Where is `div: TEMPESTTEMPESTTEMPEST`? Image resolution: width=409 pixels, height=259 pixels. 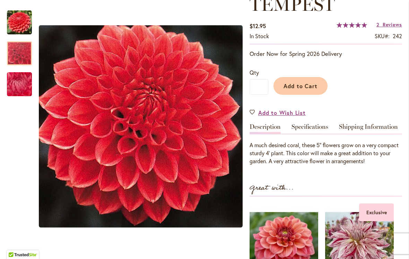 div: TEMPESTTEMPESTTEMPEST is located at coordinates (141, 126).